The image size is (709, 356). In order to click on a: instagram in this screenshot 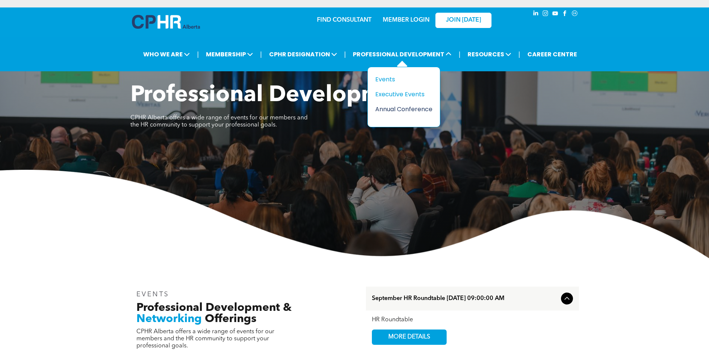, I will do `click(546, 14)`.